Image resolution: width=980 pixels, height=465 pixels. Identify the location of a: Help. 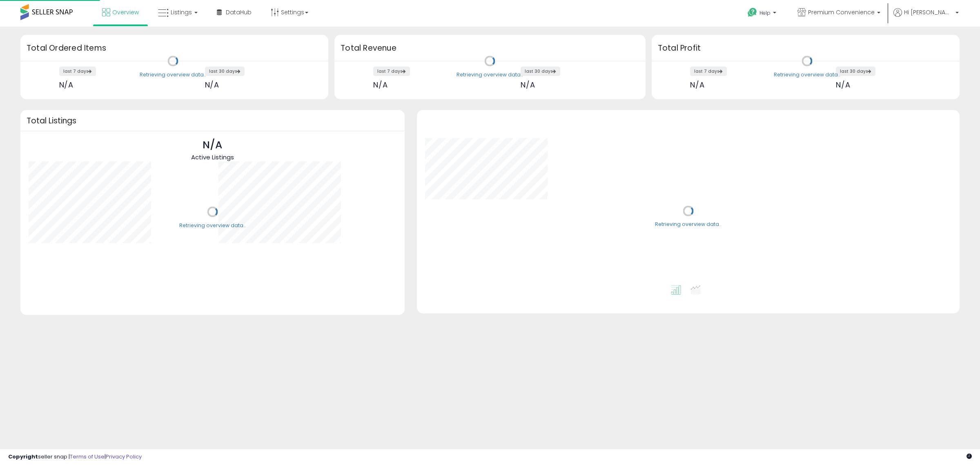
(763, 14).